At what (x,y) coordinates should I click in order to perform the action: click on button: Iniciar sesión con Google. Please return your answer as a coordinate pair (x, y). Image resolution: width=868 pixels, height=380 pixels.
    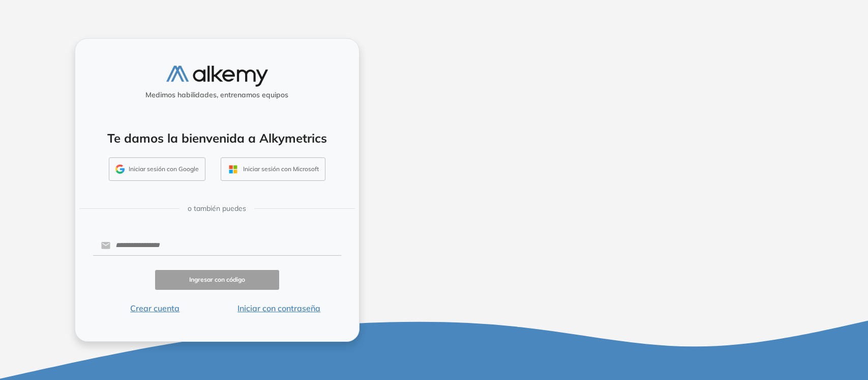
    Looking at the image, I should click on (157, 169).